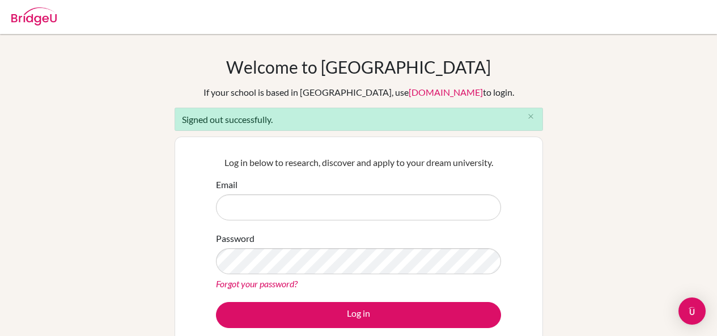  What do you see at coordinates (34, 16) in the screenshot?
I see `img: Bridge-U` at bounding box center [34, 16].